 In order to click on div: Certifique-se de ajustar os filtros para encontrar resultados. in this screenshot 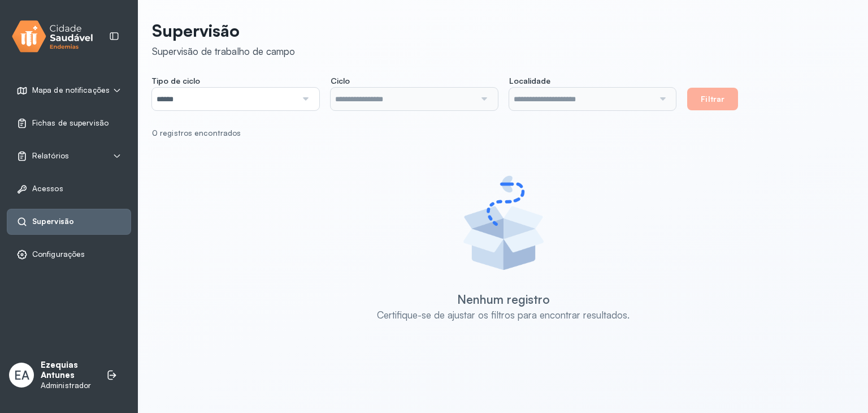, I will do `click(503, 314)`.